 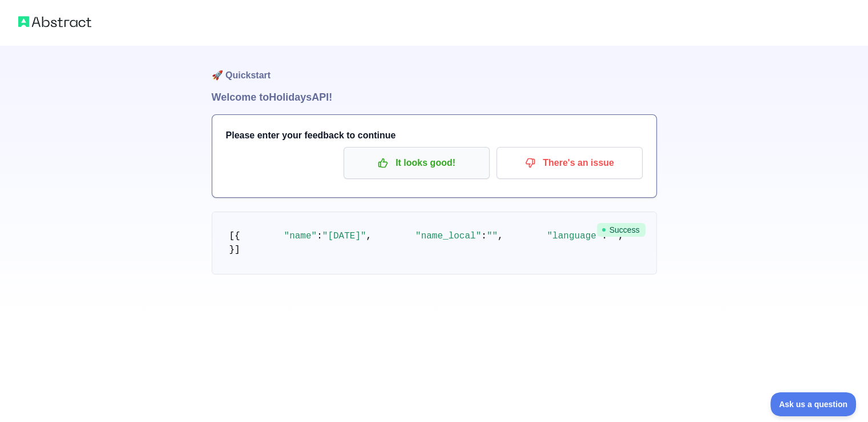 I want to click on img: Abstract logo, so click(x=54, y=22).